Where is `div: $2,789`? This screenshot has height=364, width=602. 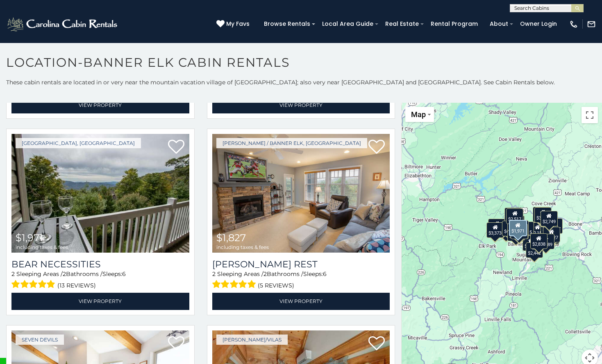 div: $2,789 is located at coordinates (546, 241).